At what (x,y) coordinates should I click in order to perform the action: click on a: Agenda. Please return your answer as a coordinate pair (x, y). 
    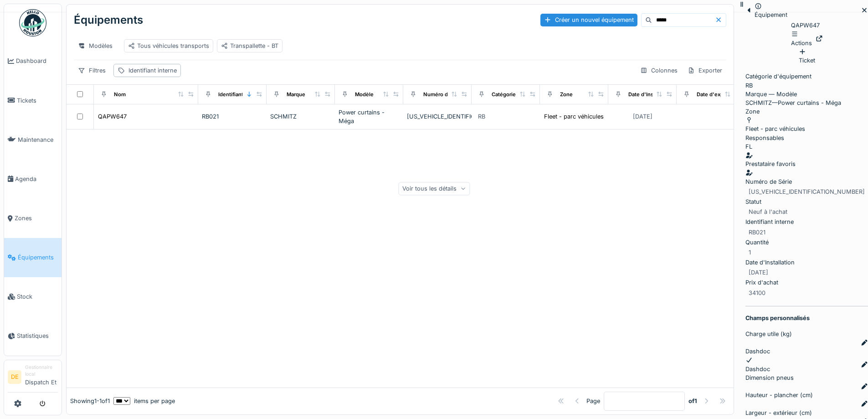
    Looking at the image, I should click on (33, 179).